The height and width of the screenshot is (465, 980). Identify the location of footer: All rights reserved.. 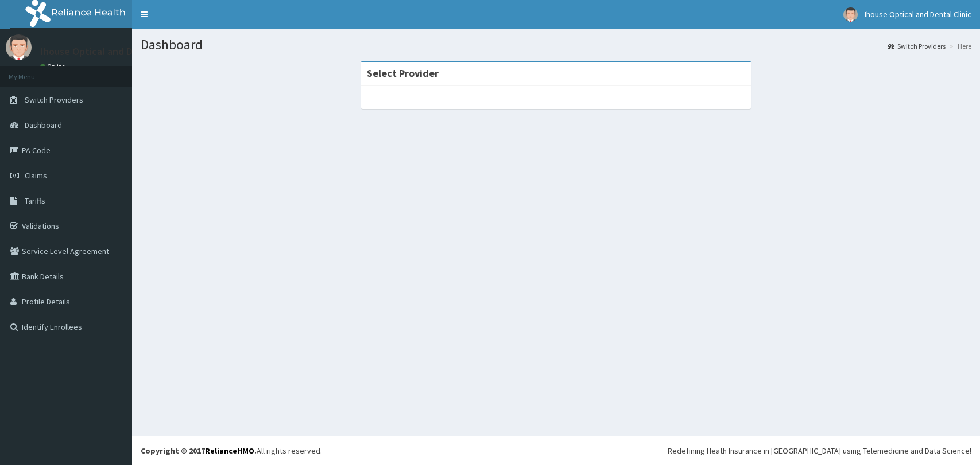
(555, 451).